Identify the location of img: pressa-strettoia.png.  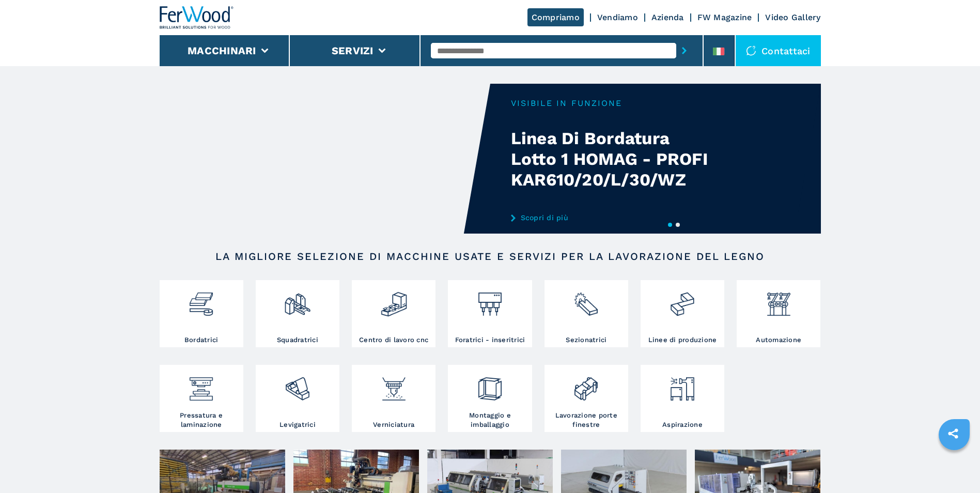
(201, 385).